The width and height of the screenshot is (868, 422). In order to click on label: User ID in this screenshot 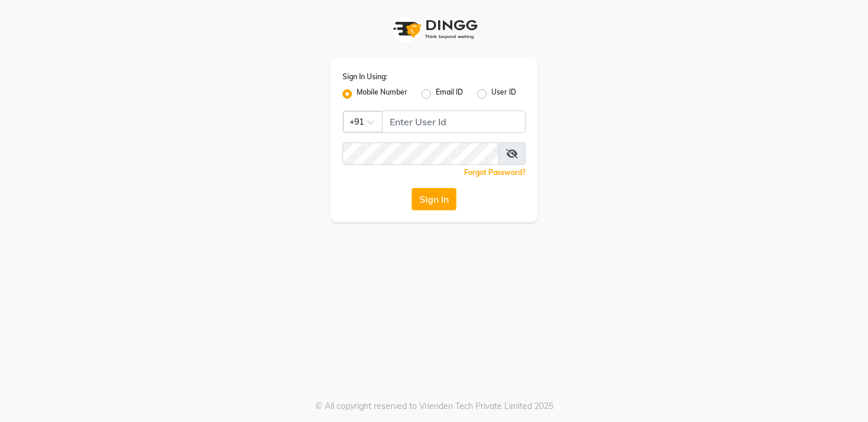, I will do `click(504, 94)`.